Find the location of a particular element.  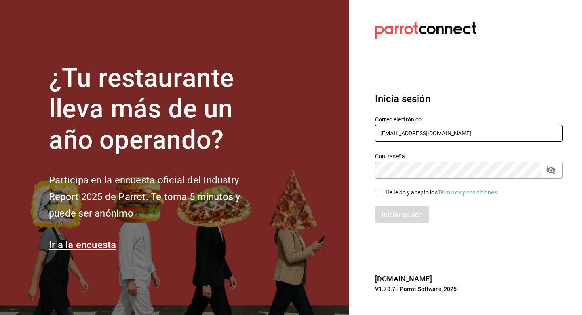

label: Contraseña is located at coordinates (469, 156).